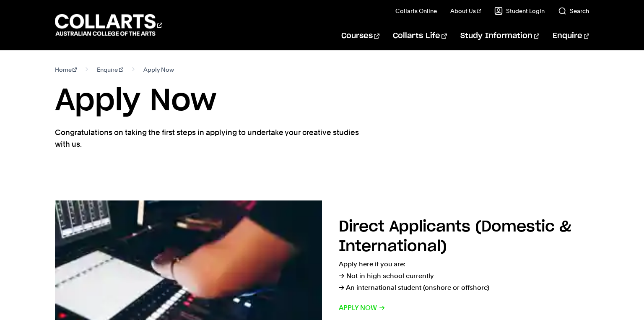  What do you see at coordinates (66, 70) in the screenshot?
I see `a: Home` at bounding box center [66, 70].